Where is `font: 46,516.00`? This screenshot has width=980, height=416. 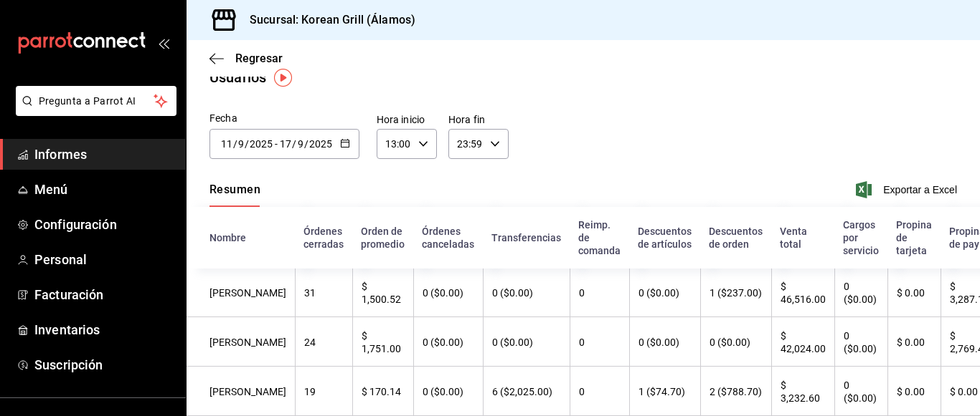
font: 46,516.00 is located at coordinates (803, 299).